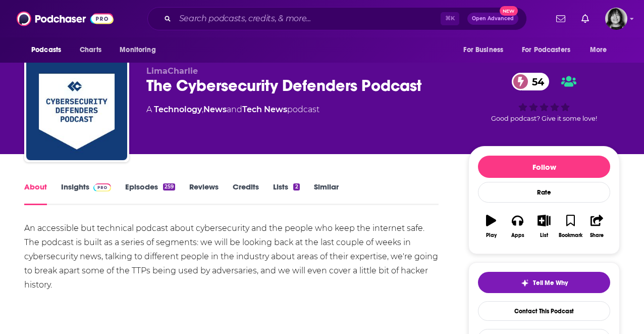  I want to click on span: Open Advanced, so click(493, 19).